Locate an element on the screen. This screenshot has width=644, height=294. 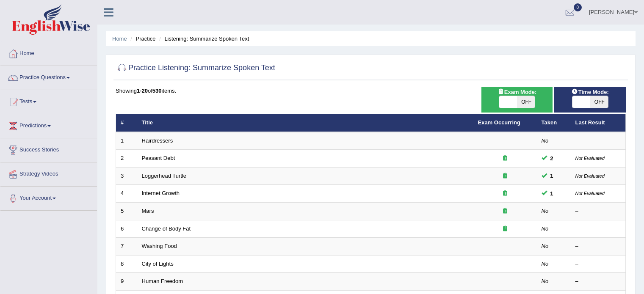
a: Change of Body Fat is located at coordinates (166, 228).